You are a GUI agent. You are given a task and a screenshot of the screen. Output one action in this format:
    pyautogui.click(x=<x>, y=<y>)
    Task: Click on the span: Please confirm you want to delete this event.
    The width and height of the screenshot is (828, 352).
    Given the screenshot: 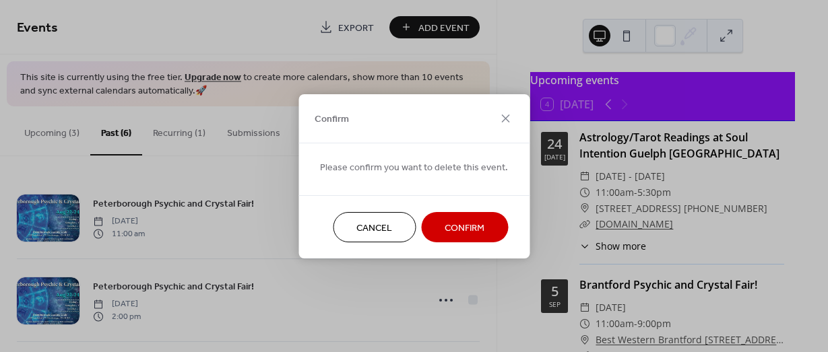 What is the action you would take?
    pyautogui.click(x=414, y=167)
    